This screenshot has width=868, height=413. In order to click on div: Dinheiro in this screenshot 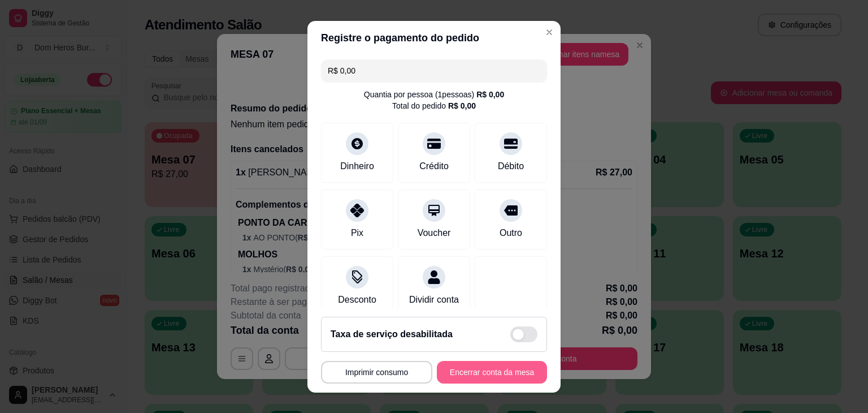, I will do `click(357, 166)`.